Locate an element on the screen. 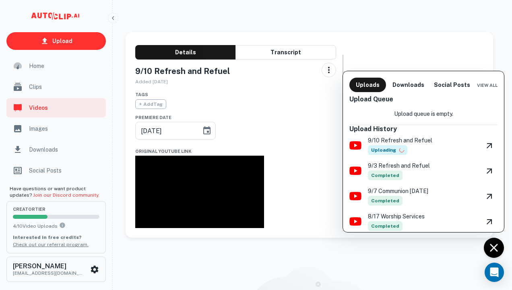 Image resolution: width=512 pixels, height=290 pixels. h6: Upload Queue is located at coordinates (424, 99).